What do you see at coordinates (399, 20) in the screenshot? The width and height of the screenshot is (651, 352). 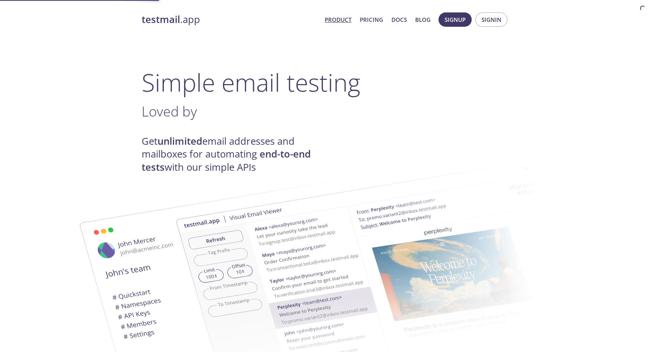 I see `a: Docs` at bounding box center [399, 20].